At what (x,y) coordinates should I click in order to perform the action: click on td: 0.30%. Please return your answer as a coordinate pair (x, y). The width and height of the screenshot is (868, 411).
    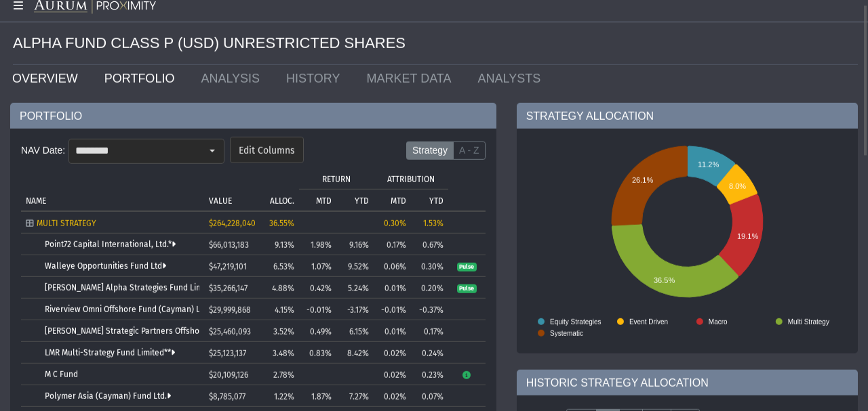
    Looking at the image, I should click on (429, 267).